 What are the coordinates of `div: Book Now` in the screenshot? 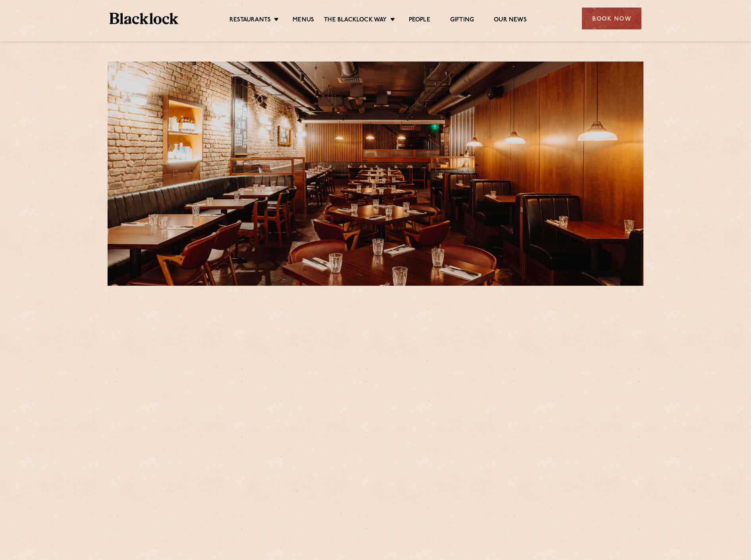 It's located at (611, 18).